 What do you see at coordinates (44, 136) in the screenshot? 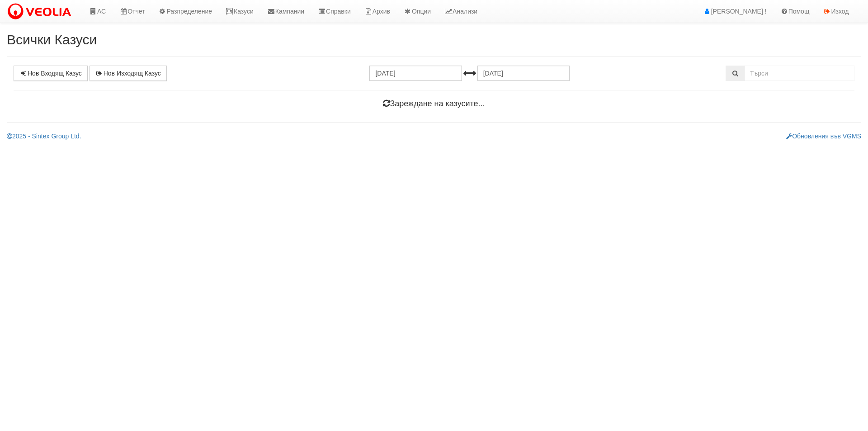
I see `a: 2025 - Sintex Group Ltd.` at bounding box center [44, 136].